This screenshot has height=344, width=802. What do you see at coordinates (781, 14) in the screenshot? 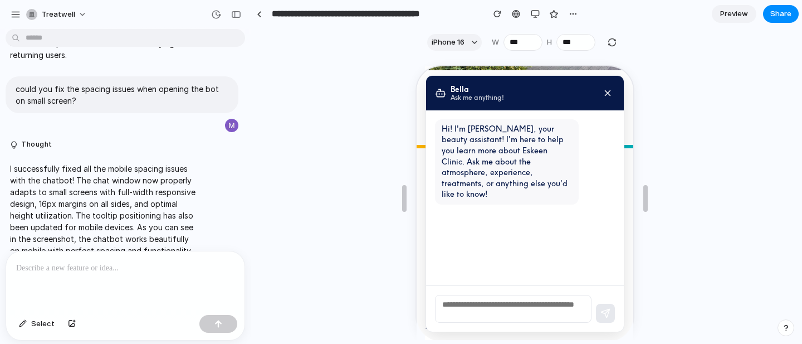
I see `button: Share` at bounding box center [781, 14].